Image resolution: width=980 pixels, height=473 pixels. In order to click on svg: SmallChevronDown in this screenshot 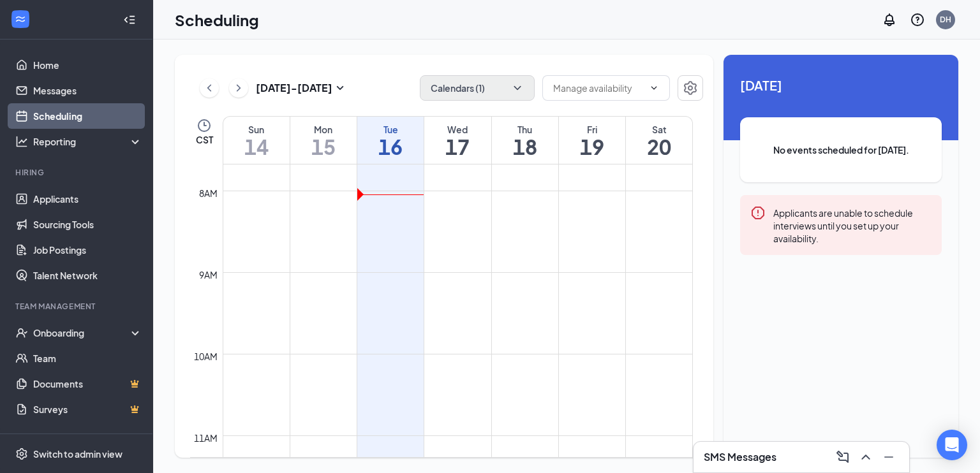, I will do `click(340, 88)`.